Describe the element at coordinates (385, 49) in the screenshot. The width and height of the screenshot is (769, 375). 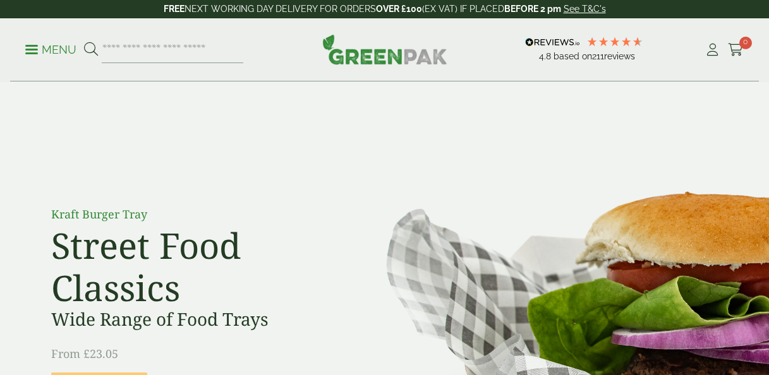
I see `img: GreenPak Supplies` at that location.